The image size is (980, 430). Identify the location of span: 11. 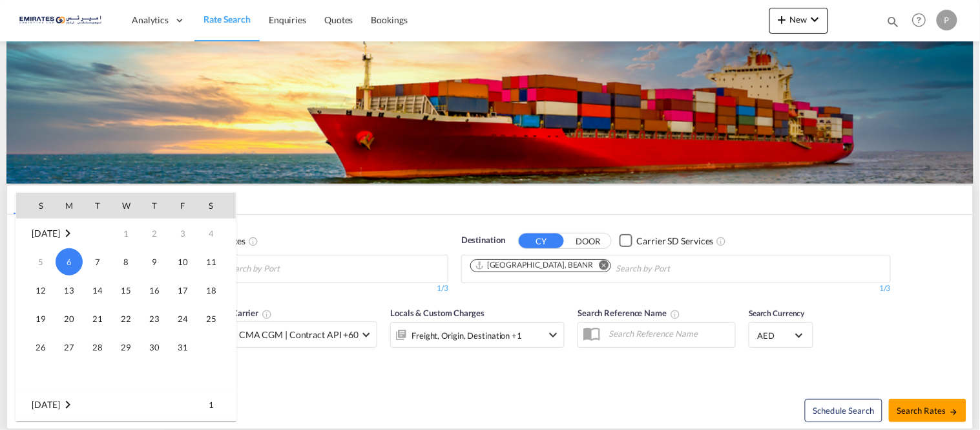
(211, 262).